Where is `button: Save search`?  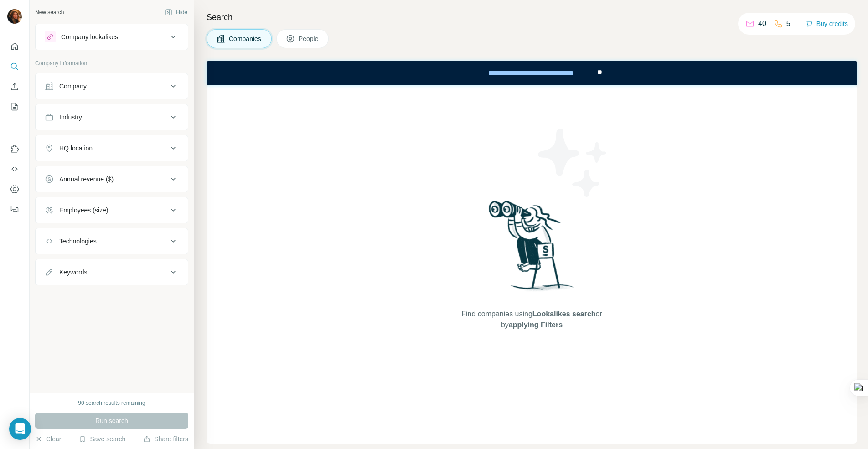
button: Save search is located at coordinates (102, 439).